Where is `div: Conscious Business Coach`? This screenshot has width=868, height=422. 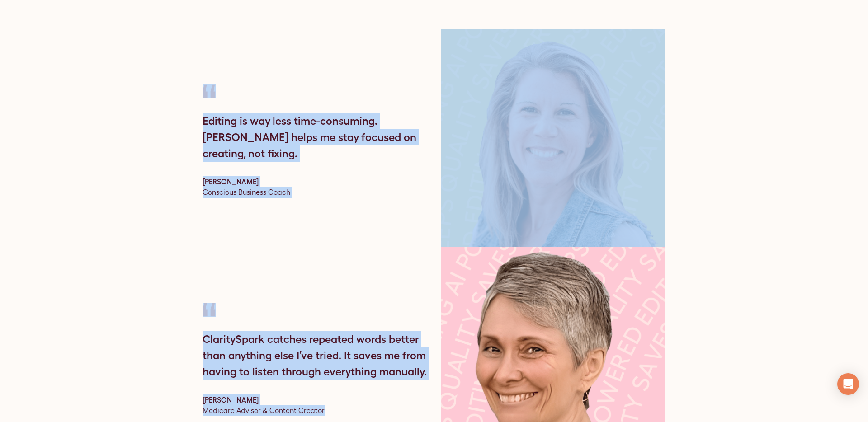
div: Conscious Business Coach is located at coordinates (246, 192).